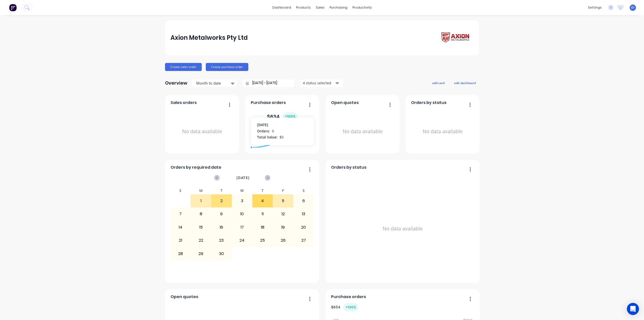 The height and width of the screenshot is (320, 644). What do you see at coordinates (456, 38) in the screenshot?
I see `img: Axion Metalworks Pty Ltd` at bounding box center [456, 38].